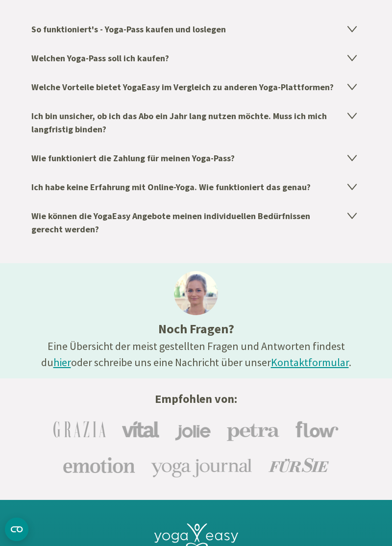 This screenshot has height=546, width=392. What do you see at coordinates (79, 430) in the screenshot?
I see `img: Grazia Logo` at bounding box center [79, 430].